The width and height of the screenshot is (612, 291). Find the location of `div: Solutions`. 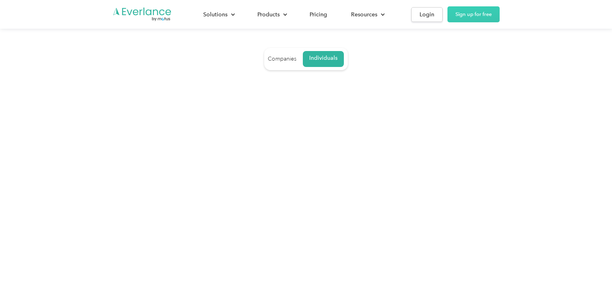

div: Solutions is located at coordinates (215, 14).